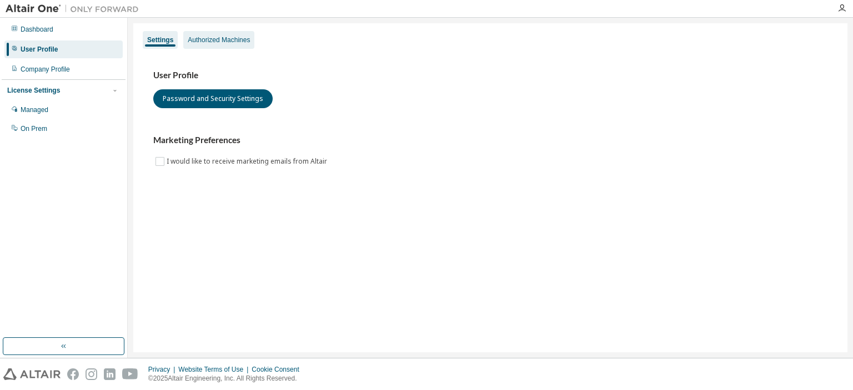  I want to click on label: I would like to receive marketing emails from Altair, so click(248, 162).